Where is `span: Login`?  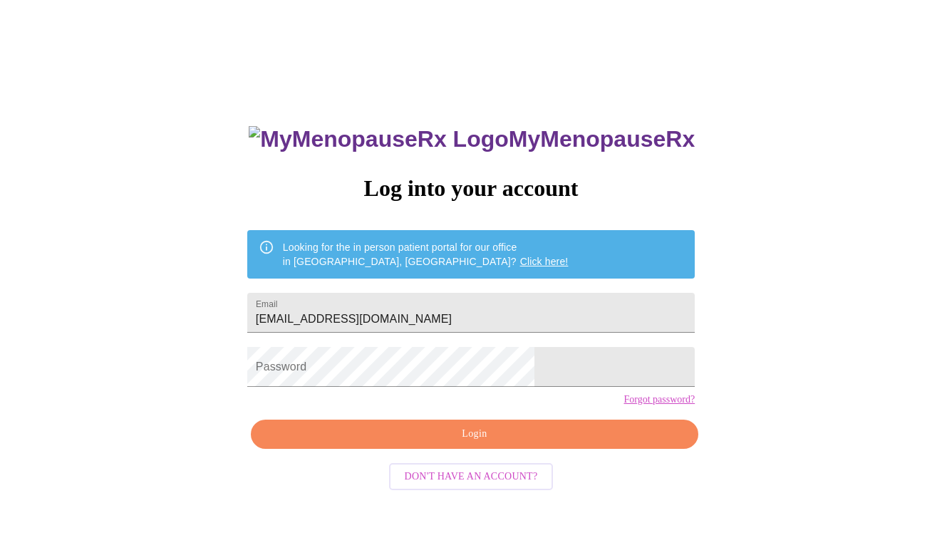
span: Login is located at coordinates (475, 434).